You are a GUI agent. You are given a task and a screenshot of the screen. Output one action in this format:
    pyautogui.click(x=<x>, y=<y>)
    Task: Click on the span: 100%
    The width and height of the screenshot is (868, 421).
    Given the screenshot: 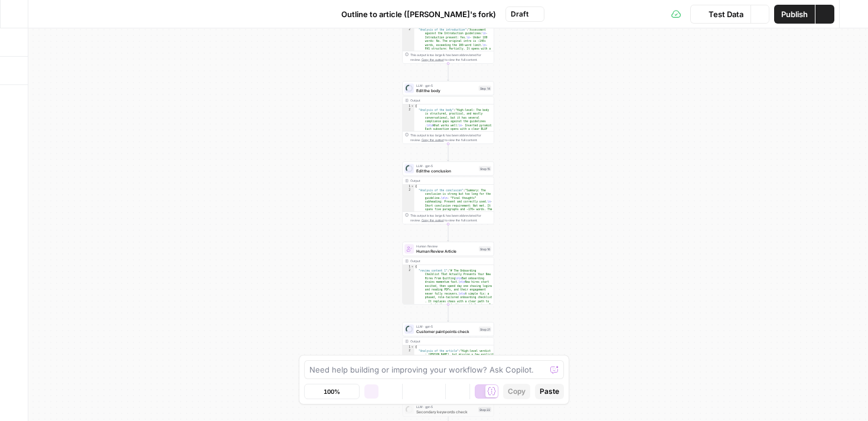 What is the action you would take?
    pyautogui.click(x=332, y=391)
    